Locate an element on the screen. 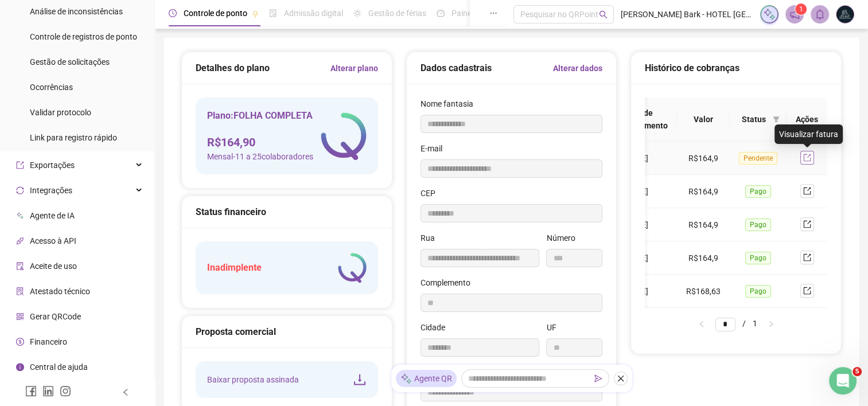 Image resolution: width=868 pixels, height=406 pixels. span: send is located at coordinates (598, 378).